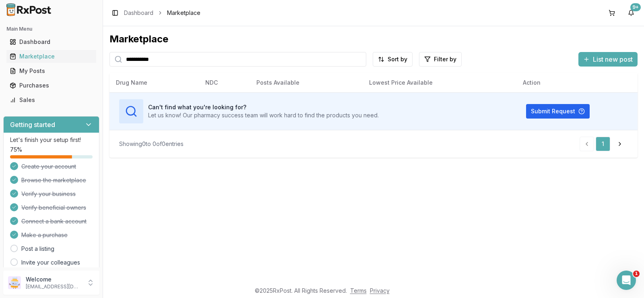  What do you see at coordinates (51, 29) in the screenshot?
I see `h2: Main Menu` at bounding box center [51, 29].